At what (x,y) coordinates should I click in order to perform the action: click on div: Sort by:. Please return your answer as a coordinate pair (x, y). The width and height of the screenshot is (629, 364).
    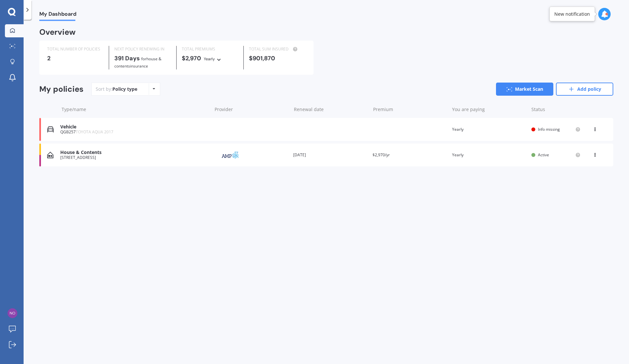
    Looking at the image, I should click on (116, 89).